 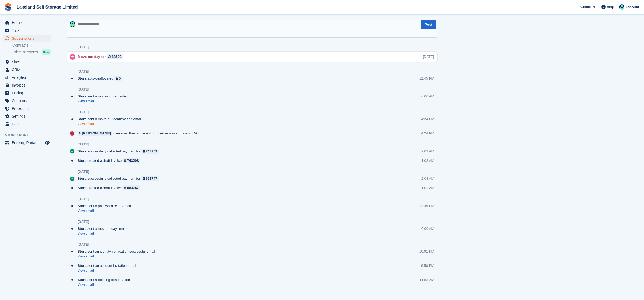 I want to click on div: 88699, so click(x=117, y=56).